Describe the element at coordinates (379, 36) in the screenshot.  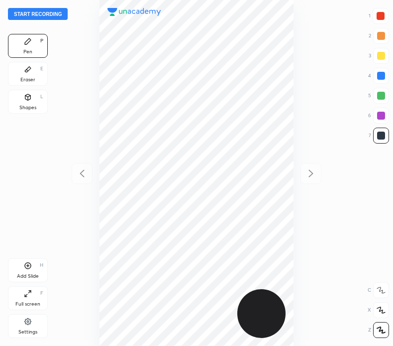
I see `div: 2` at that location.